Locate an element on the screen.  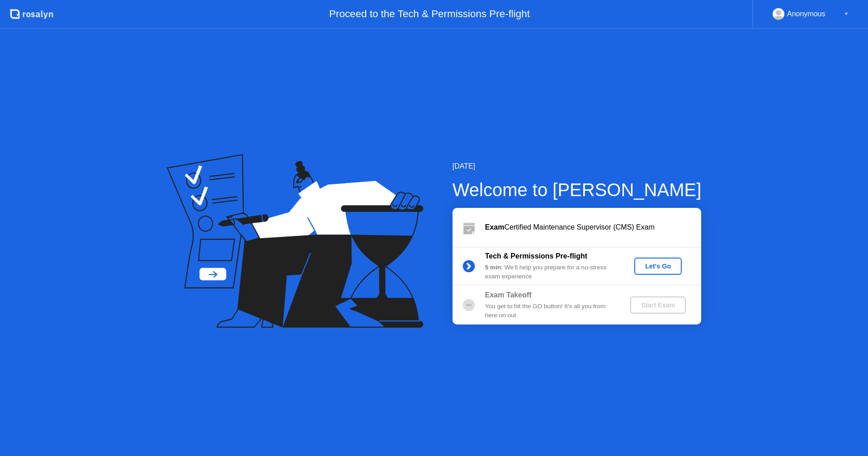
button: Let's Go is located at coordinates (658, 266).